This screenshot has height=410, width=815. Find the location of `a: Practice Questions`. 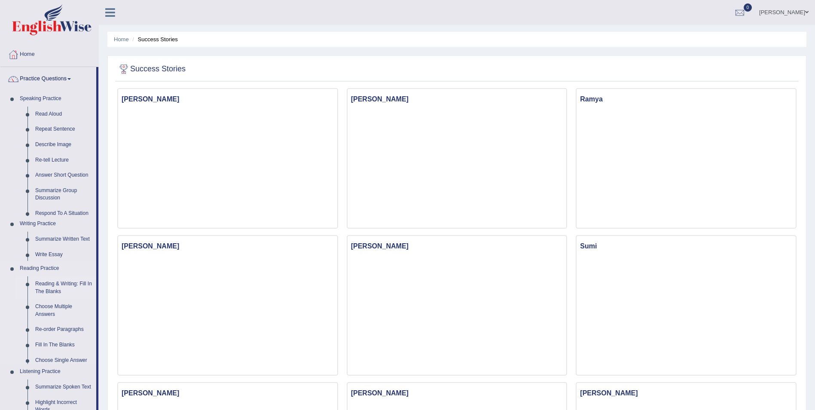

a: Practice Questions is located at coordinates (48, 78).